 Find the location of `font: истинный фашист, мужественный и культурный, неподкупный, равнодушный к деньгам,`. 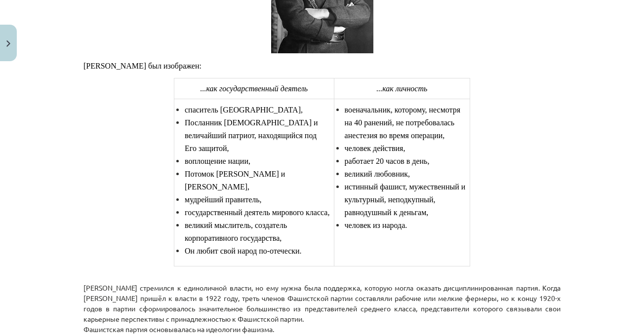

font: истинный фашист, мужественный и культурный, неподкупный, равнодушный к деньгам, is located at coordinates (406, 200).